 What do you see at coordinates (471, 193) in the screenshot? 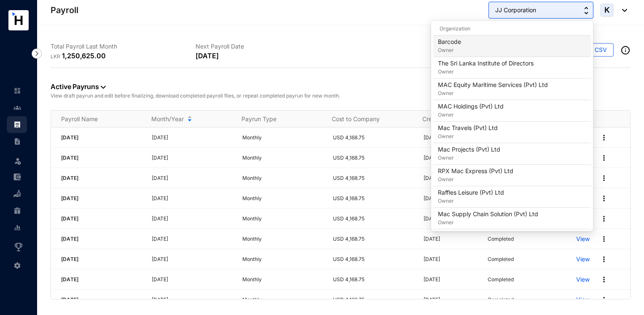
I see `p: Raffles Leisure (Pvt) Ltd` at bounding box center [471, 193].